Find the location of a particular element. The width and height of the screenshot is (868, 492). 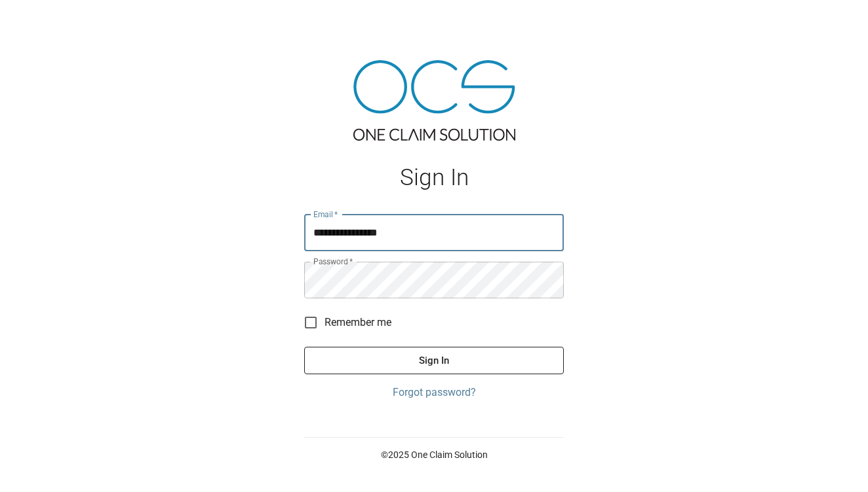

img: ocs-logo-tra.png is located at coordinates (434, 100).